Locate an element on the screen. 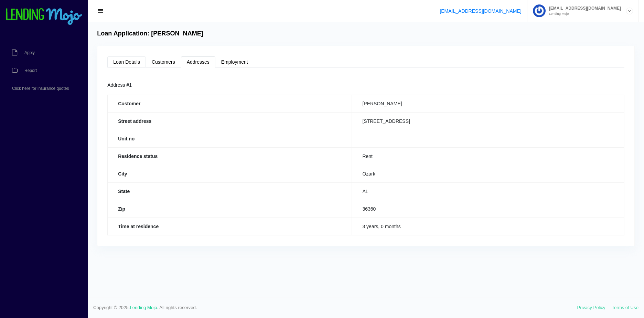  span: Apply is located at coordinates (30, 53).